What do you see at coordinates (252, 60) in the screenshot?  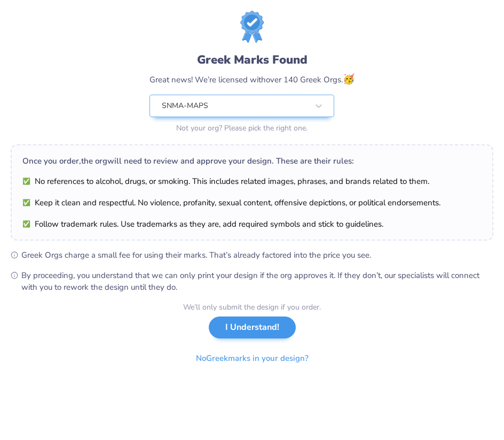 I see `div: Greek Marks Found` at bounding box center [252, 60].